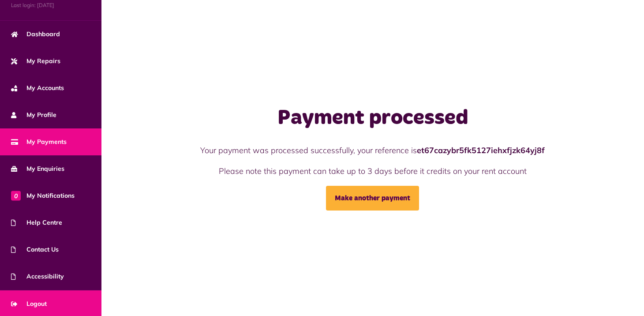 The width and height of the screenshot is (644, 316). Describe the element at coordinates (37, 168) in the screenshot. I see `span: My Enquiries` at that location.